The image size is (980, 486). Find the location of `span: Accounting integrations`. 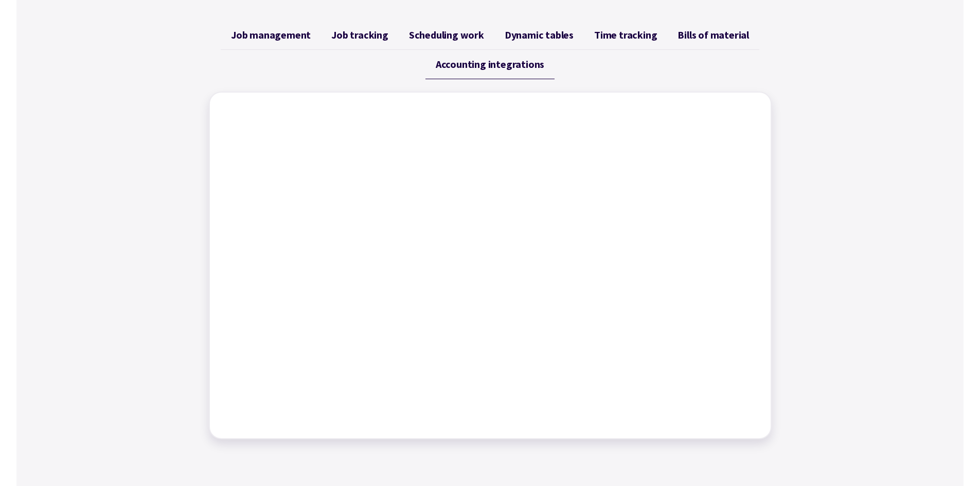

span: Accounting integrations is located at coordinates (490, 65).